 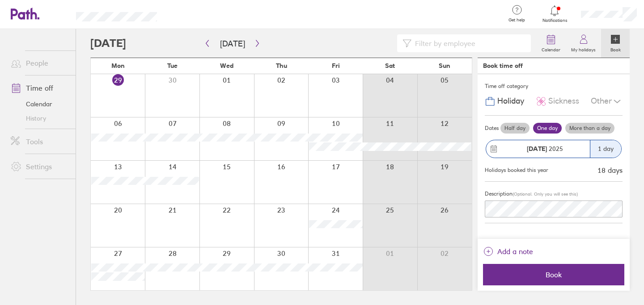 What do you see at coordinates (39, 142) in the screenshot?
I see `a: Tools` at bounding box center [39, 142].